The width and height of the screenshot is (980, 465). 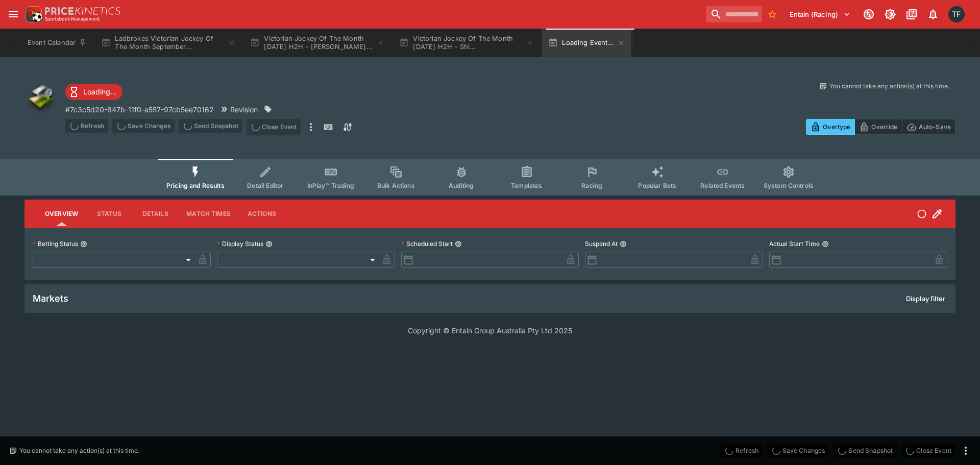 I want to click on span: Templates, so click(x=526, y=186).